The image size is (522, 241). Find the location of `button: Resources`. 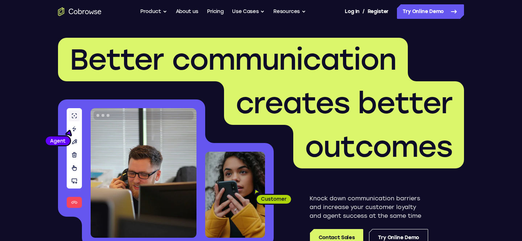

button: Resources is located at coordinates (290, 12).